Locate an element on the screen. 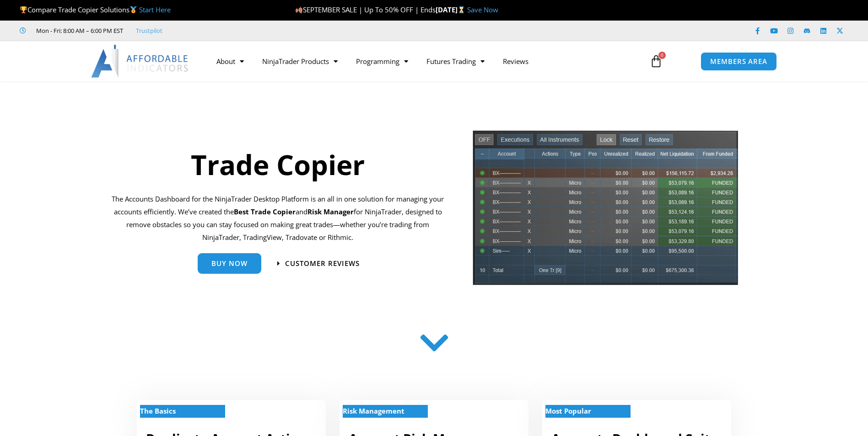 Image resolution: width=868 pixels, height=436 pixels. span: Customer Reviews is located at coordinates (322, 264).